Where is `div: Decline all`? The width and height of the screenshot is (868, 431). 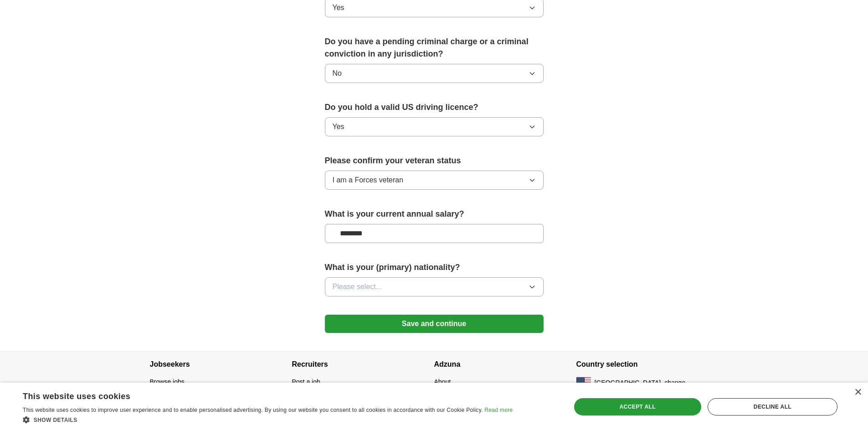
div: Decline all is located at coordinates (773, 407).